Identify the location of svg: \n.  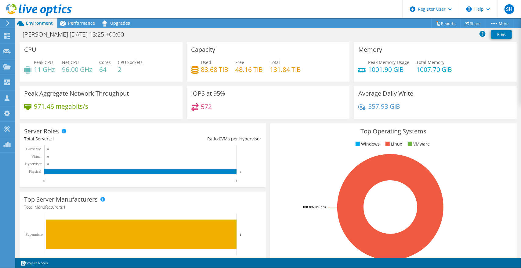
(469, 9).